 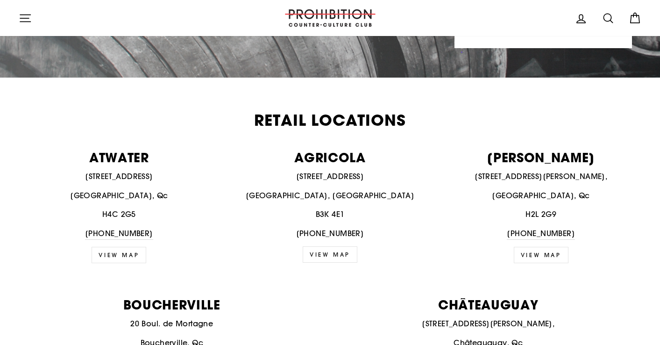 What do you see at coordinates (172, 304) in the screenshot?
I see `p: BOUCHERVILLE` at bounding box center [172, 304].